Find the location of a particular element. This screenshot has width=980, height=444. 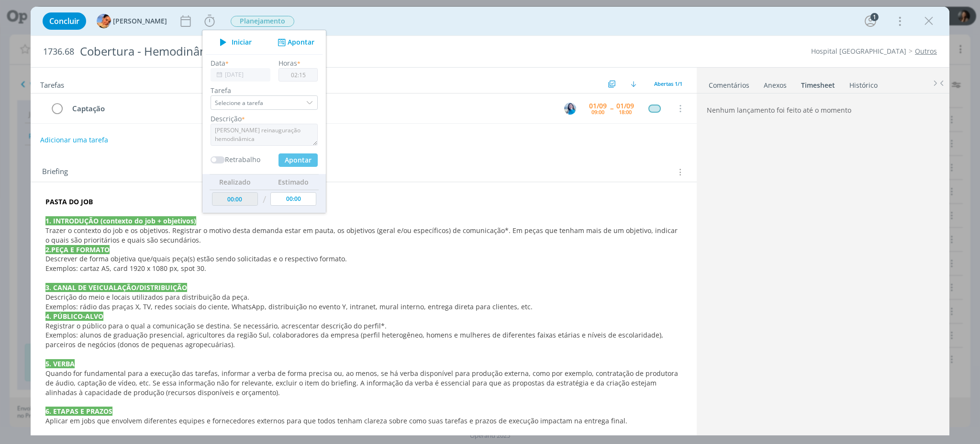

a: Timesheet is located at coordinates (818, 83).